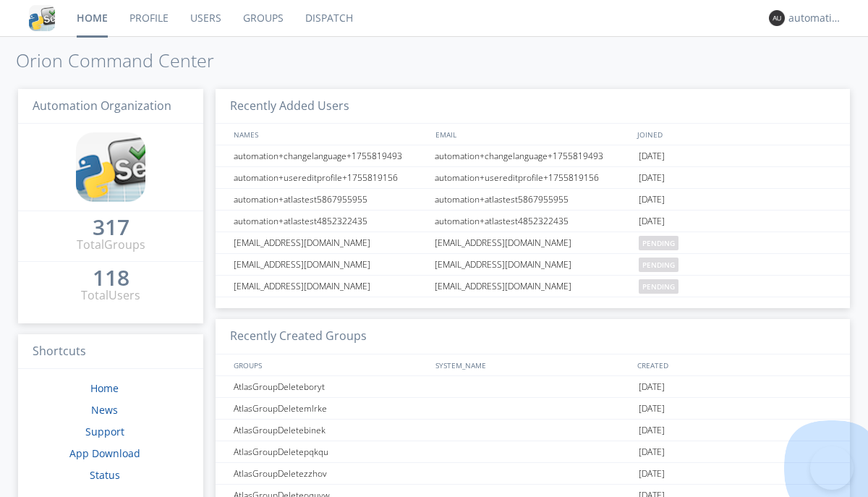 This screenshot has height=497, width=868. Describe the element at coordinates (105, 475) in the screenshot. I see `a: Status` at that location.